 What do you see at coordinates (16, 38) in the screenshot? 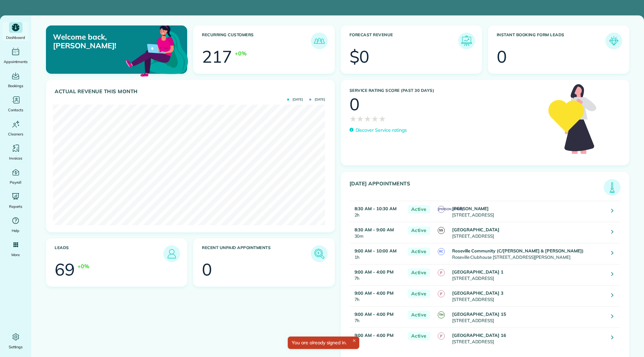
I see `span: Dashboard` at bounding box center [16, 38].